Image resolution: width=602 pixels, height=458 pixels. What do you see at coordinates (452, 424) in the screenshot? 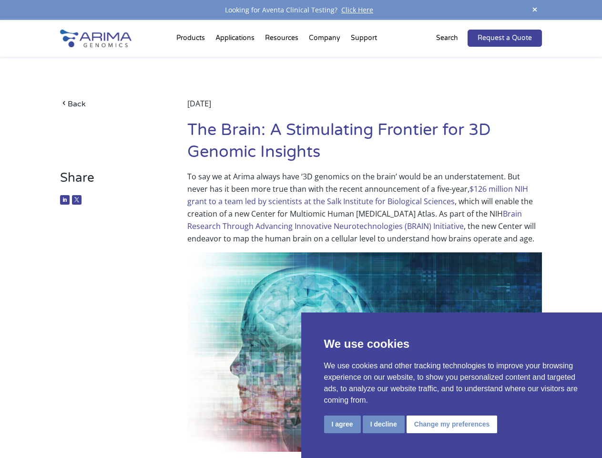
I see `button: Change my preferences` at bounding box center [452, 424].